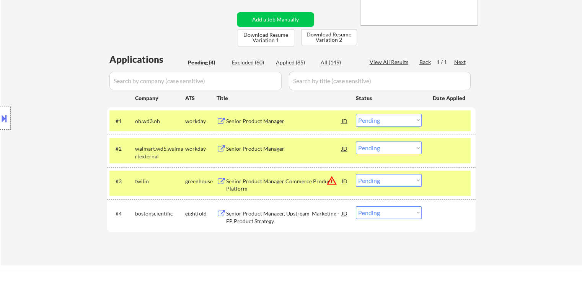  What do you see at coordinates (390, 62) in the screenshot?
I see `div: View All Results` at bounding box center [390, 62].